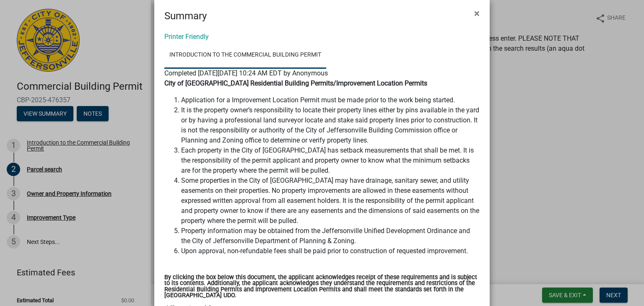  Describe the element at coordinates (330, 100) in the screenshot. I see `li: Application for a Improvement Location Permit must be made prior to the work being started.` at that location.